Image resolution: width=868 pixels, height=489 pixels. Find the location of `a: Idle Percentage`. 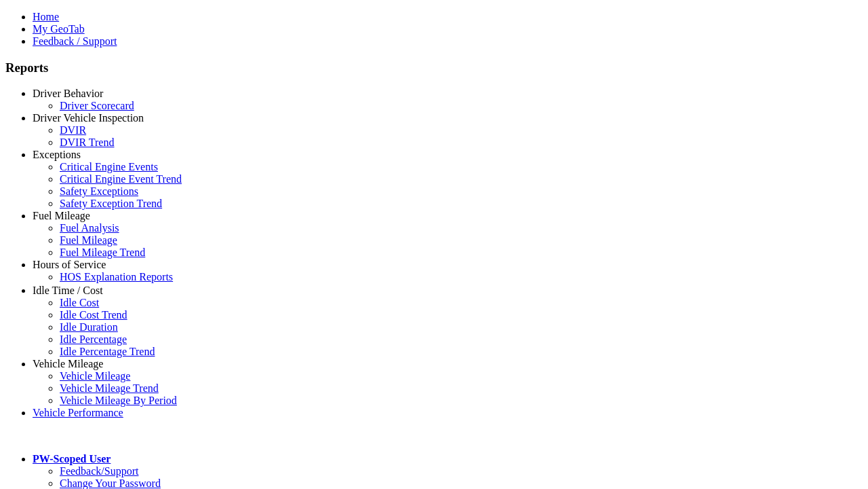

a: Idle Percentage is located at coordinates (93, 339).